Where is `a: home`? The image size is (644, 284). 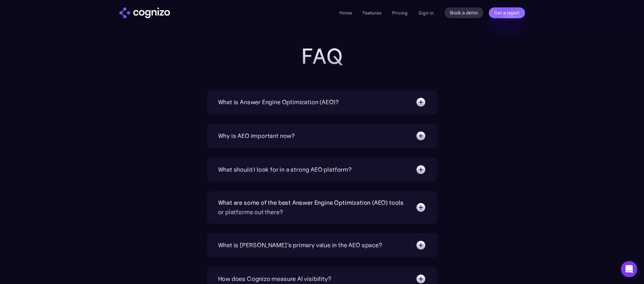 a: home is located at coordinates (145, 13).